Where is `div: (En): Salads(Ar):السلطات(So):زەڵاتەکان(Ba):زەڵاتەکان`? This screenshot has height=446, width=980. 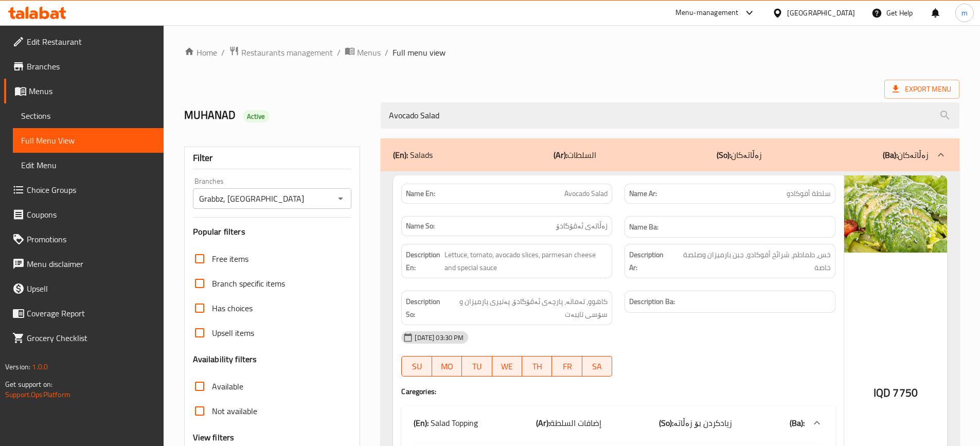 div: (En): Salads(Ar):السلطات(So):زەڵاتەکان(Ba):زەڵاتەکان is located at coordinates (670, 155).